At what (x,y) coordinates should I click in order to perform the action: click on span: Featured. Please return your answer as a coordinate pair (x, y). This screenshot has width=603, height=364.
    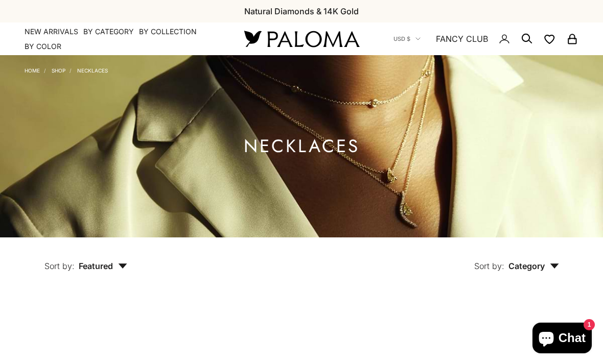
    Looking at the image, I should click on (103, 266).